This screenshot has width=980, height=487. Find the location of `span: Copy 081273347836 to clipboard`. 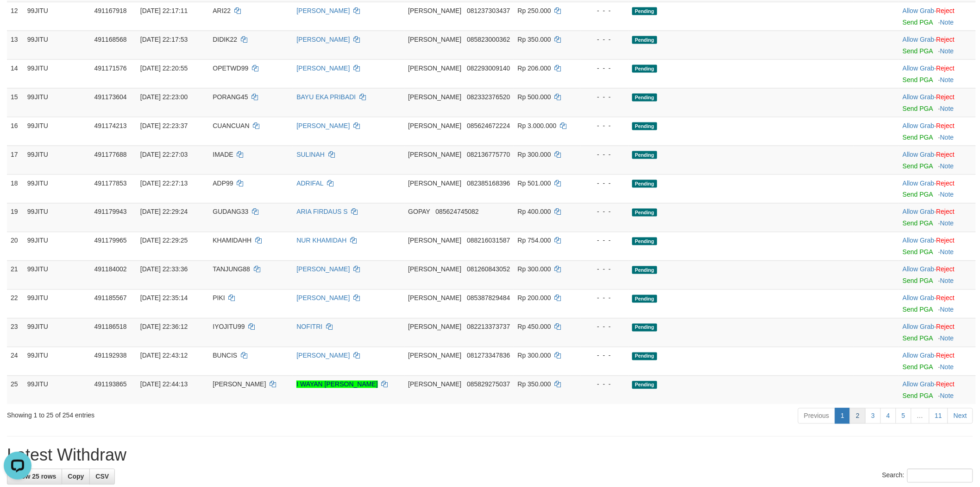

span: Copy 081273347836 to clipboard is located at coordinates (489, 356).